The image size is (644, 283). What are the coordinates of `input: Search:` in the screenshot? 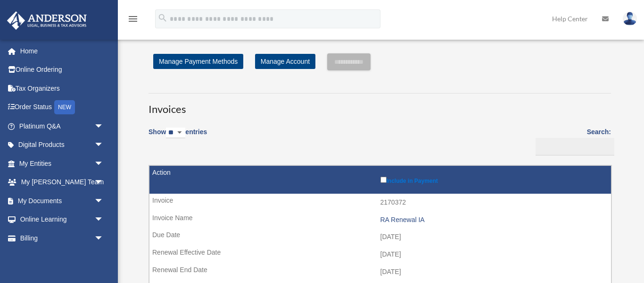 It's located at (575, 147).